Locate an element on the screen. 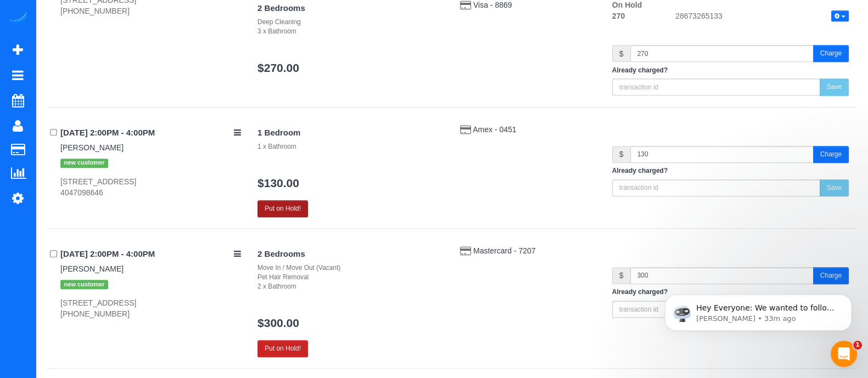  span: 1 is located at coordinates (858, 345).